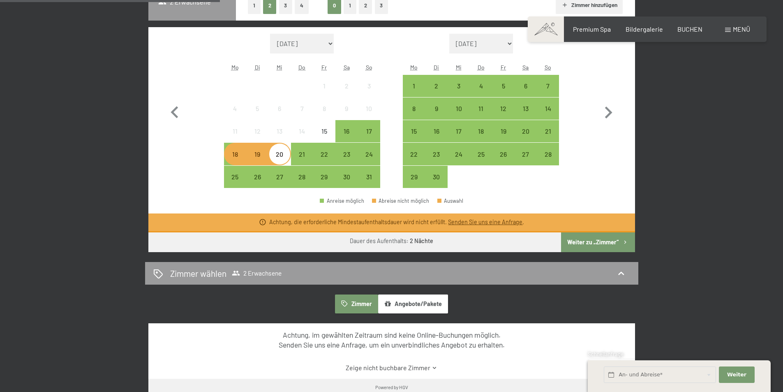 This screenshot has height=392, width=783. What do you see at coordinates (450, 200) in the screenshot?
I see `div: Auswahl` at bounding box center [450, 200].